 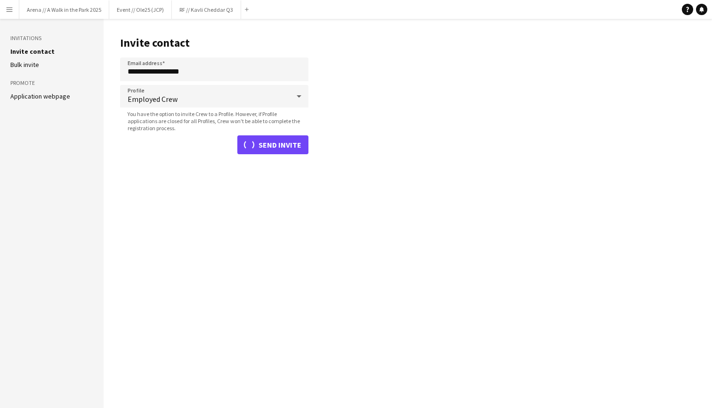 I want to click on span: Employed Crew, so click(x=209, y=99).